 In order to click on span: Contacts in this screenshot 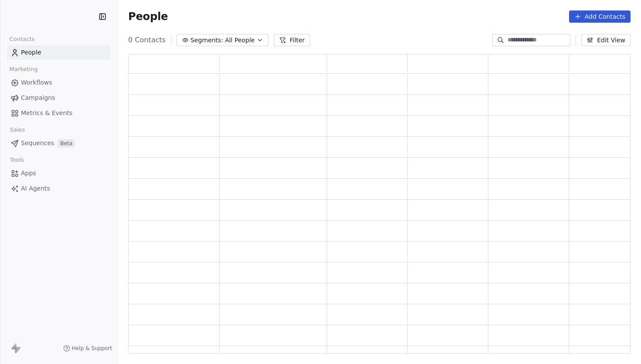, I will do `click(22, 39)`.